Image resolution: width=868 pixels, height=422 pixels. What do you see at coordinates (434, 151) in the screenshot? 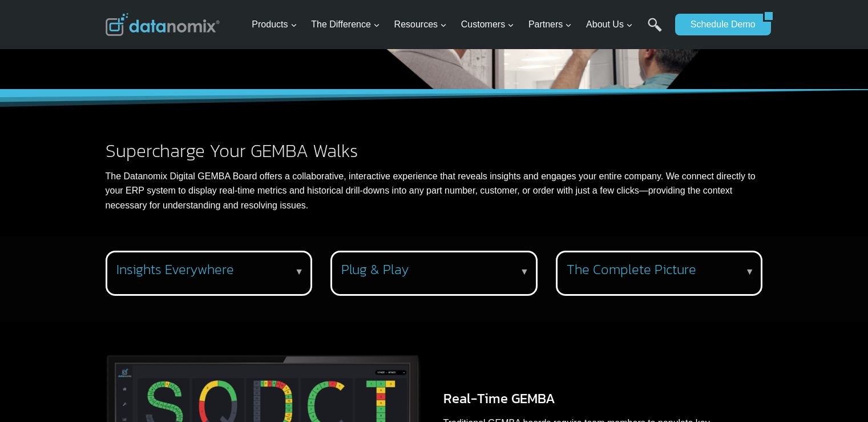
I see `h2: Supercharge Your GEMBA Walks` at bounding box center [434, 151].